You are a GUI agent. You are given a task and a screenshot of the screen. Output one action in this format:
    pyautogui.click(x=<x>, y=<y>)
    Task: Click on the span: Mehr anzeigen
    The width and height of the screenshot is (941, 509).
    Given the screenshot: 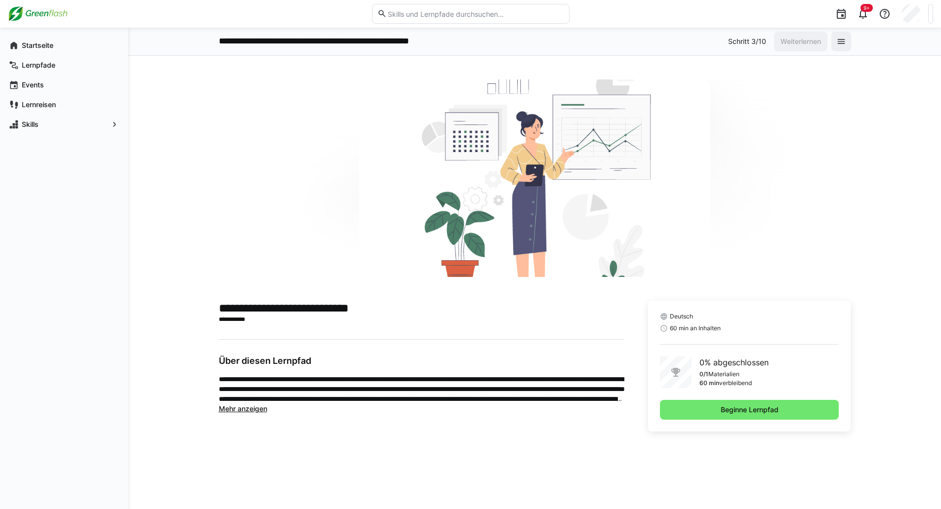 What is the action you would take?
    pyautogui.click(x=243, y=408)
    